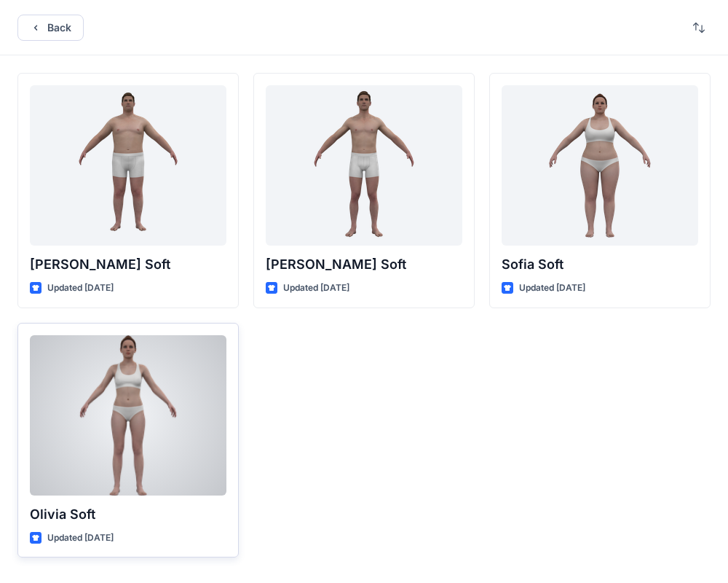  I want to click on a: Olivia Soft, so click(128, 416).